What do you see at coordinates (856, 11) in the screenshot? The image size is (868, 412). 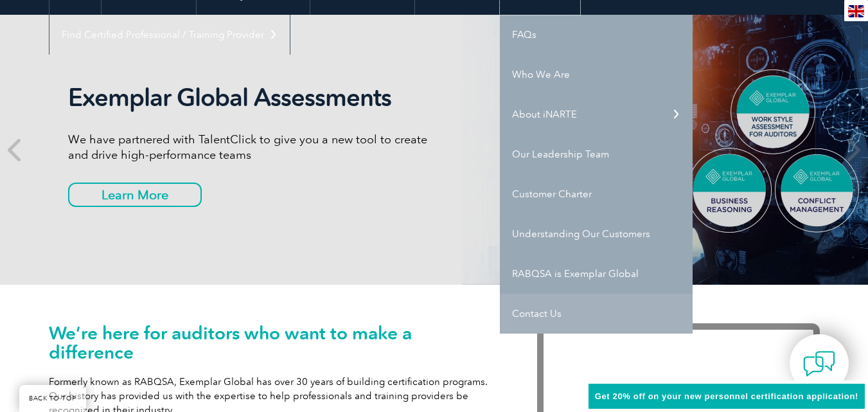 I see `img: en` at bounding box center [856, 11].